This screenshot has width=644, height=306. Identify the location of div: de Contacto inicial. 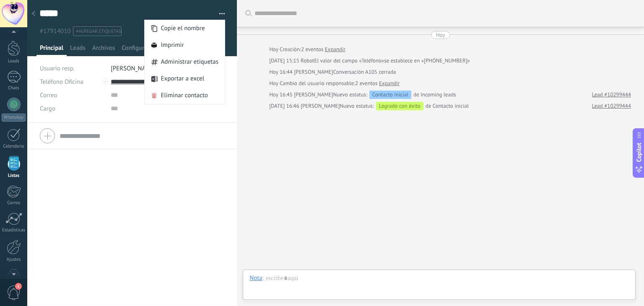
(404, 106).